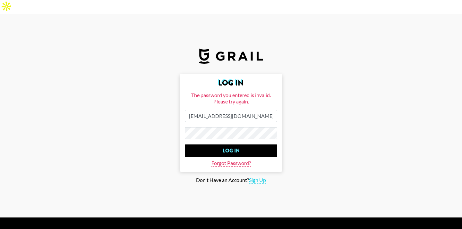  I want to click on span: Sign Up, so click(257, 180).